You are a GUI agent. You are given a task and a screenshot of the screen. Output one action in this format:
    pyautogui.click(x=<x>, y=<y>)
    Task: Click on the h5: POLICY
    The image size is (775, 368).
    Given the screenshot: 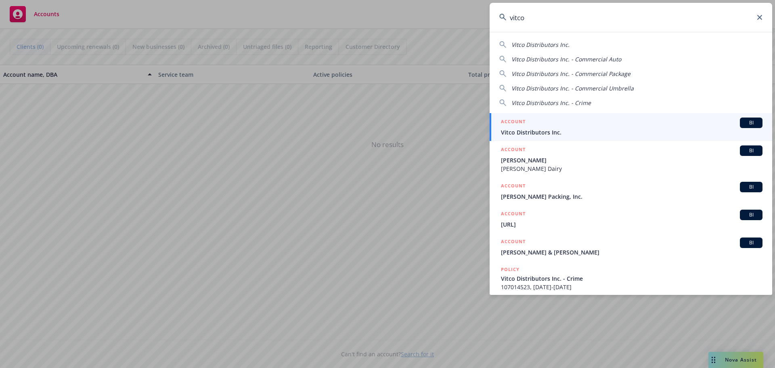 What is the action you would take?
    pyautogui.click(x=510, y=269)
    